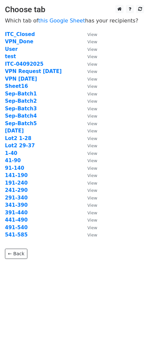 The width and height of the screenshot is (149, 357). I want to click on a: 91-140, so click(15, 168).